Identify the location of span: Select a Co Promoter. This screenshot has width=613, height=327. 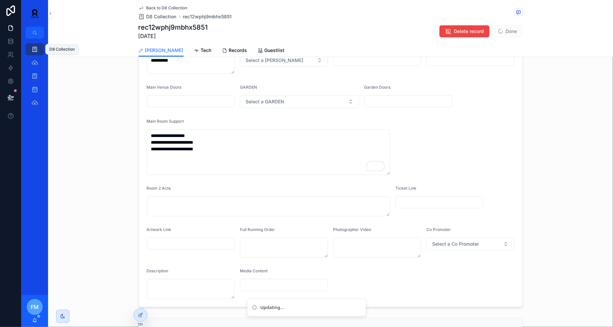
(456, 244).